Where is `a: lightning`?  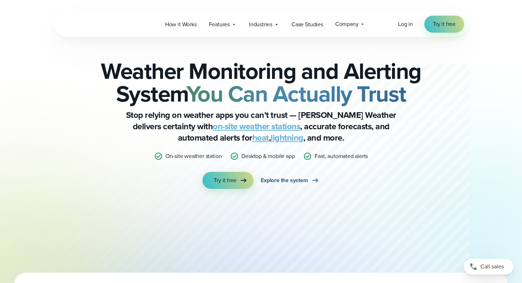
a: lightning is located at coordinates (287, 138).